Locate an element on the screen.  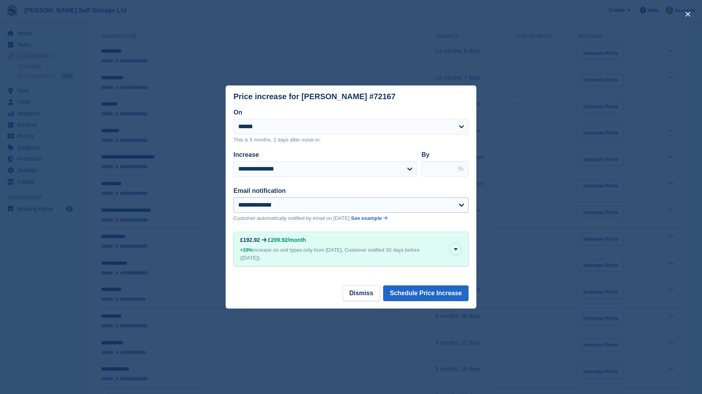
a: See example is located at coordinates (369, 218).